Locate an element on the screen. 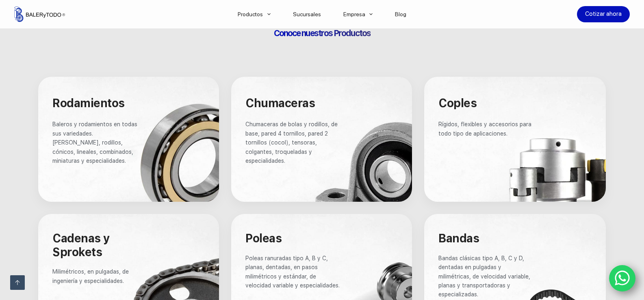  a: WhatsApp is located at coordinates (623, 279).